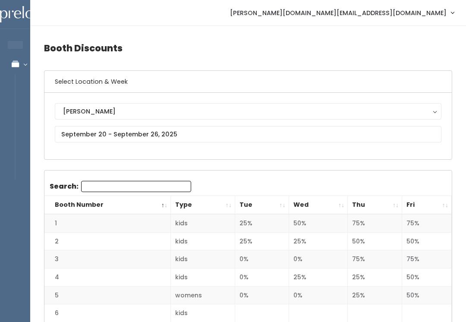  What do you see at coordinates (107, 259) in the screenshot?
I see `td: 3` at bounding box center [107, 259].